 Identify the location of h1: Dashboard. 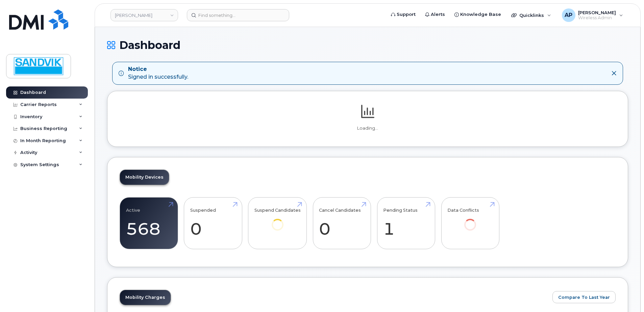
(367, 45).